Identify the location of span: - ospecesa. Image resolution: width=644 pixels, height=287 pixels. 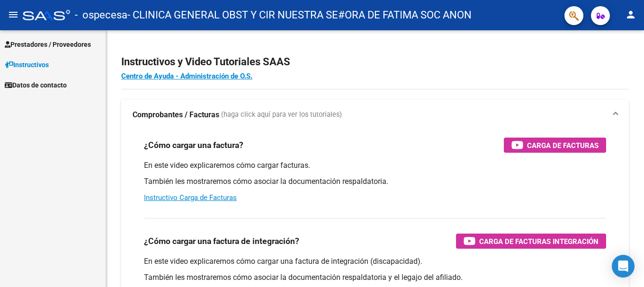
(101, 15).